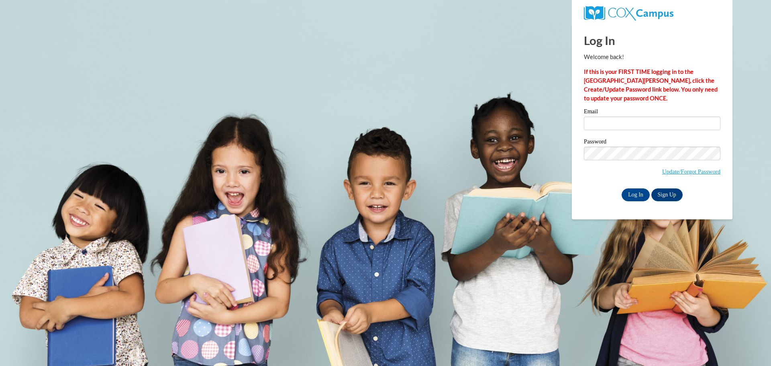 The width and height of the screenshot is (771, 366). Describe the element at coordinates (636, 195) in the screenshot. I see `input: Log In` at that location.